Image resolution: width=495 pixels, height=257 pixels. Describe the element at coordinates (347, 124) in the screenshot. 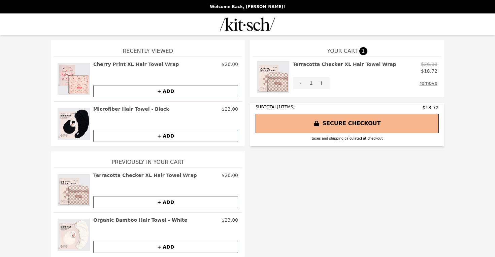

I see `a: SECURE CHECKOUT` at that location.